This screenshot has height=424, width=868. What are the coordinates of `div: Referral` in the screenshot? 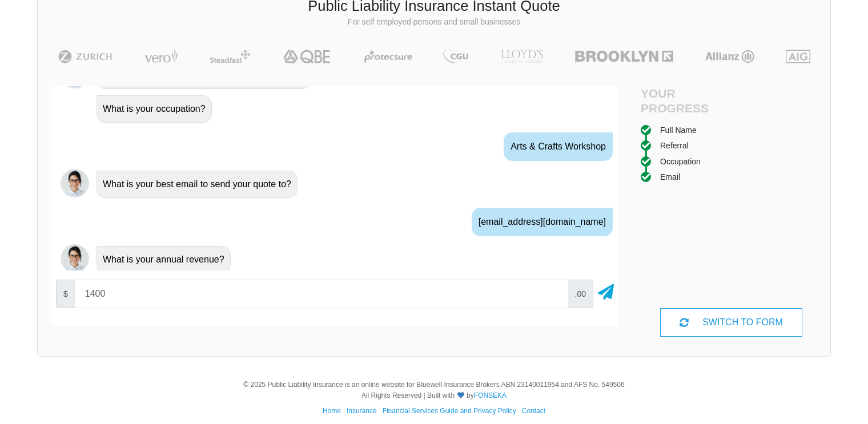 It's located at (674, 145).